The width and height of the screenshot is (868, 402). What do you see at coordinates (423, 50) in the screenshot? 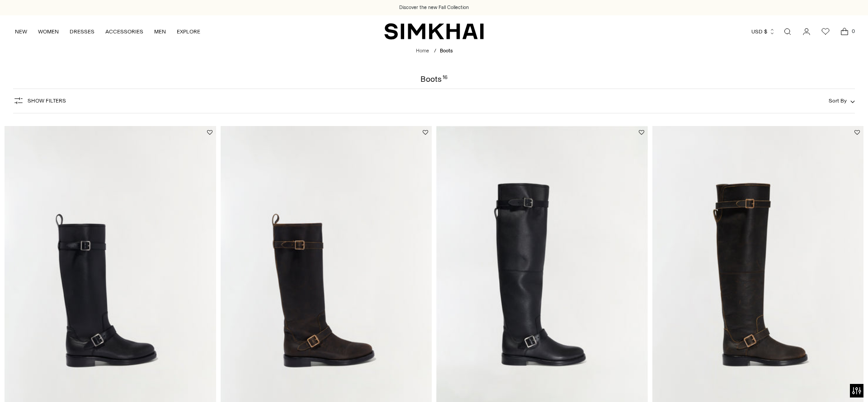
I see `a: Home` at bounding box center [423, 50].